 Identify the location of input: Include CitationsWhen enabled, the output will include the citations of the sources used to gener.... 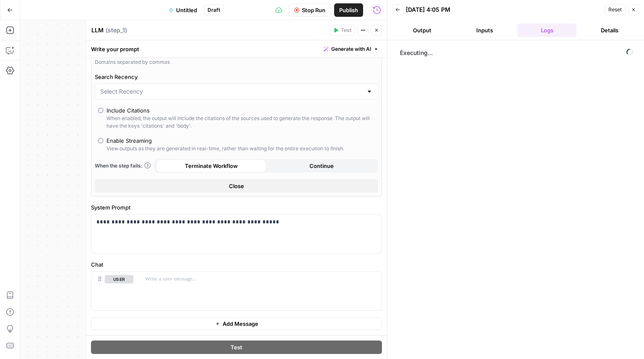
(101, 111).